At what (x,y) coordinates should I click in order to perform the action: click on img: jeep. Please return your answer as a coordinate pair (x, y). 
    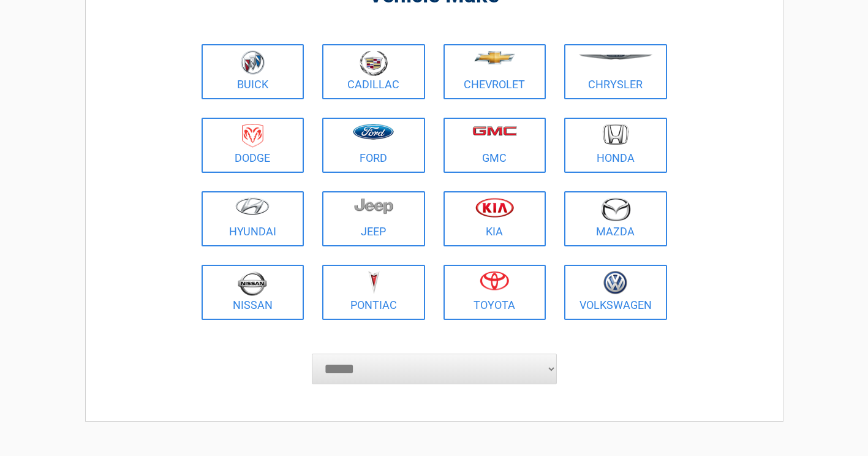
    Looking at the image, I should click on (373, 206).